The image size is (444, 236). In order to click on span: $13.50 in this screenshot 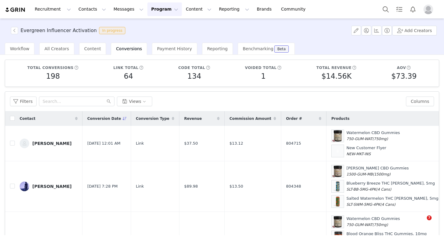, I will do `click(237, 186)`.